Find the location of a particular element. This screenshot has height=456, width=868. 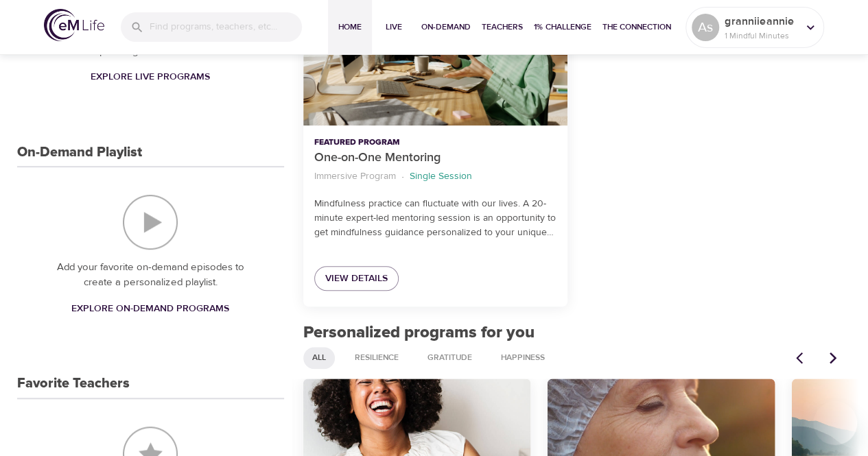

p: granniieannie is located at coordinates (761, 21).